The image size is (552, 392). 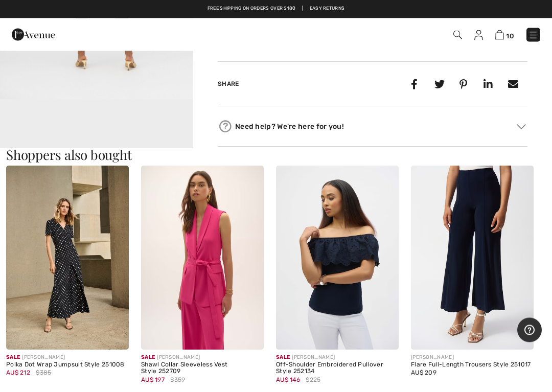 What do you see at coordinates (499, 35) in the screenshot?
I see `img: Shopping Bag` at bounding box center [499, 35].